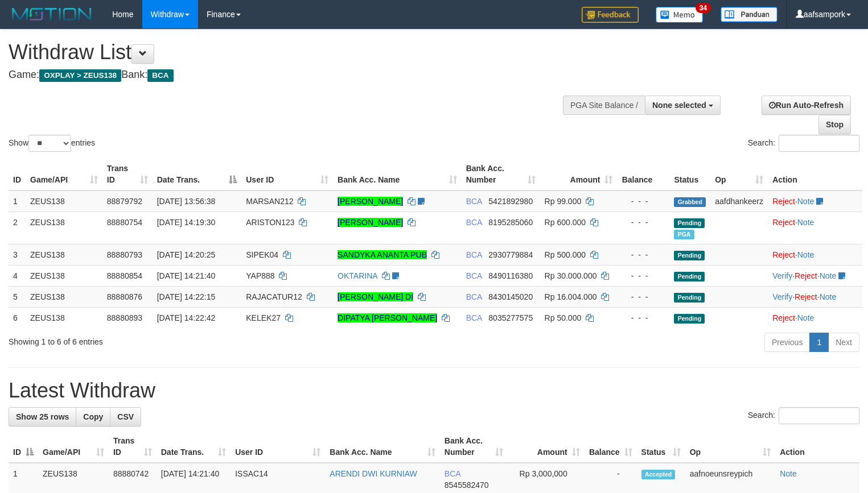 Image resolution: width=868 pixels, height=493 pixels. Describe the element at coordinates (125, 417) in the screenshot. I see `a: CSV` at that location.